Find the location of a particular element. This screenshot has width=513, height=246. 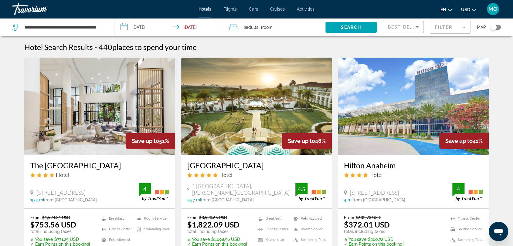

button: Filter is located at coordinates (450, 27).